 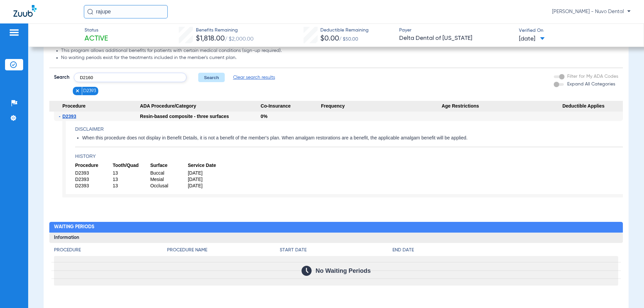 What do you see at coordinates (336, 238) in the screenshot?
I see `h3: Information` at bounding box center [336, 238].